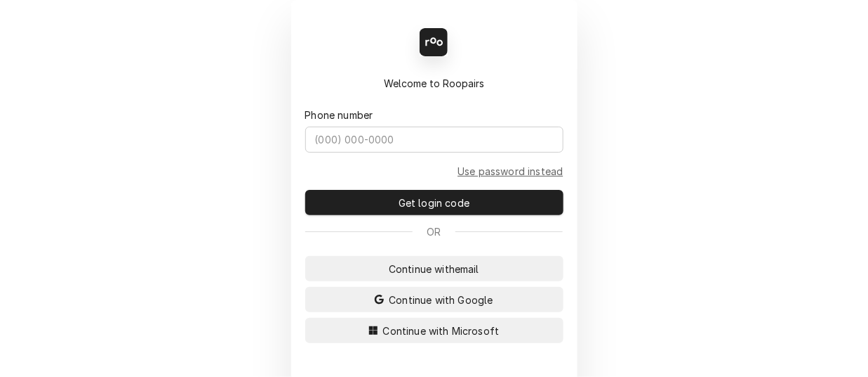 This screenshot has height=377, width=868. Describe the element at coordinates (441, 330) in the screenshot. I see `span: Continue with Microsoft` at that location.